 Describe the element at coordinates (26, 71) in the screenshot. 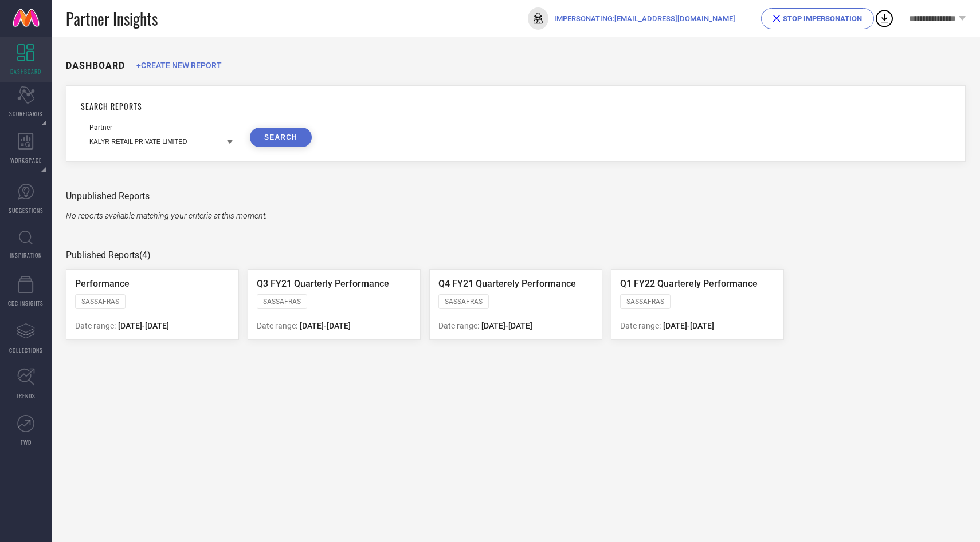

I see `span: DASHBOARD` at that location.